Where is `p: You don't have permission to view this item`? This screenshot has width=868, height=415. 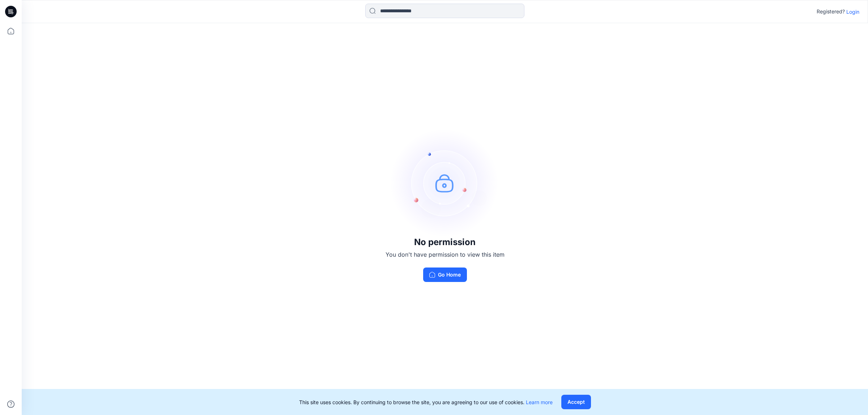 p: You don't have permission to view this item is located at coordinates (445, 254).